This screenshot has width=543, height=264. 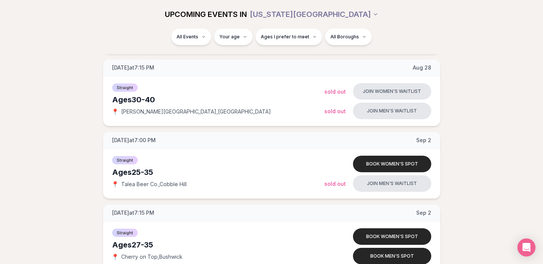 What do you see at coordinates (191, 37) in the screenshot?
I see `button: All Events` at bounding box center [191, 37].